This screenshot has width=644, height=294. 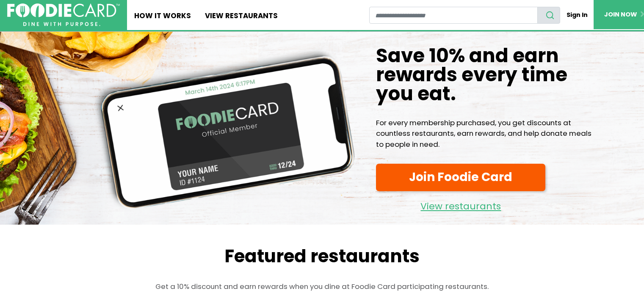 I want to click on button: search, so click(x=549, y=15).